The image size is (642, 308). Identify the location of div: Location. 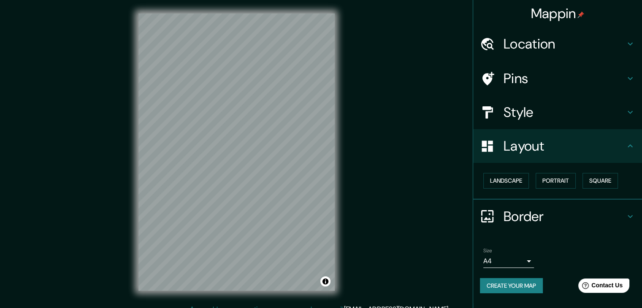
(558, 44).